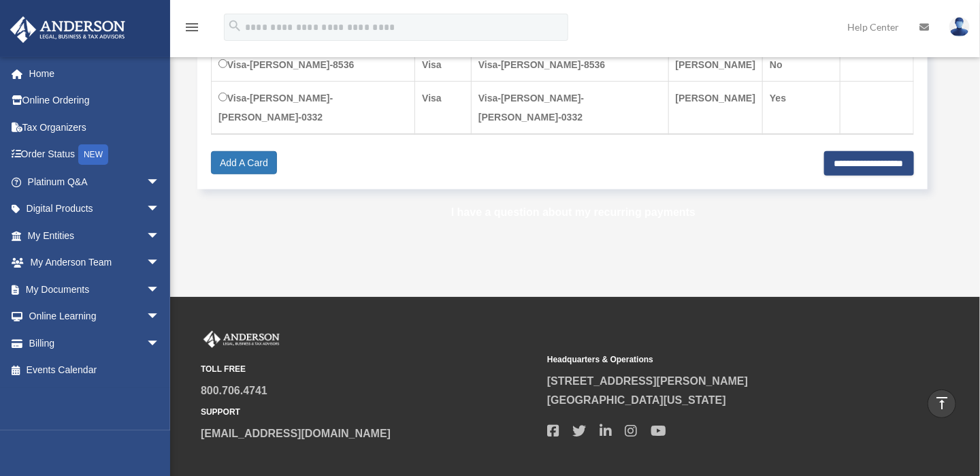 Image resolution: width=980 pixels, height=476 pixels. I want to click on a: I have a question about my recurring payments, so click(573, 211).